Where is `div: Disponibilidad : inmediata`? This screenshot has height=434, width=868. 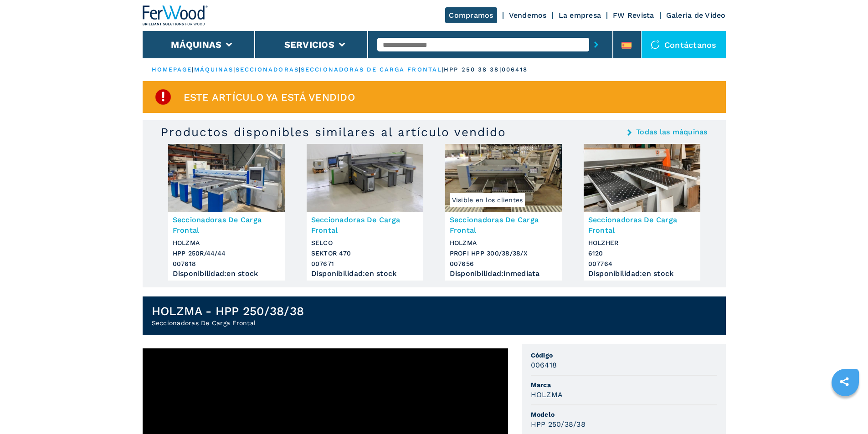 div: Disponibilidad : inmediata is located at coordinates (504, 274).